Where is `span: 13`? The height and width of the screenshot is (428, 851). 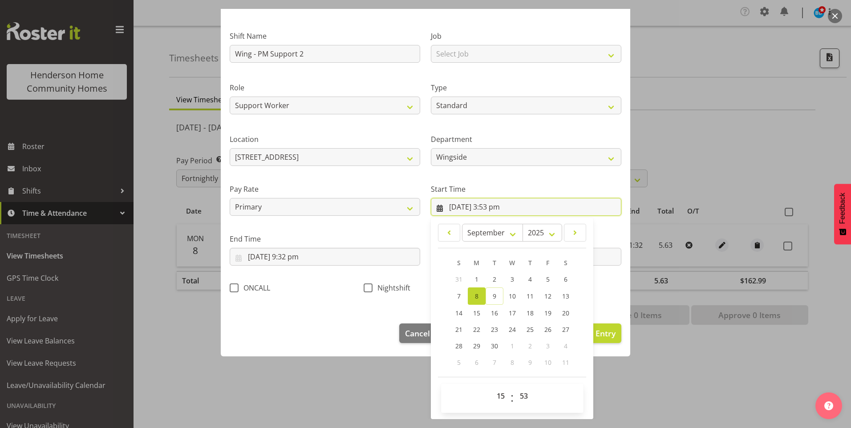 span: 13 is located at coordinates (566, 296).